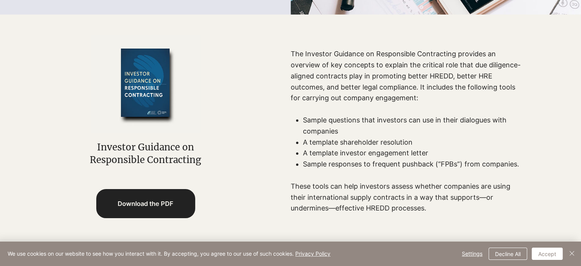  What do you see at coordinates (145, 153) in the screenshot?
I see `p: Investor Guidance on Responsible Contracting` at bounding box center [145, 153].